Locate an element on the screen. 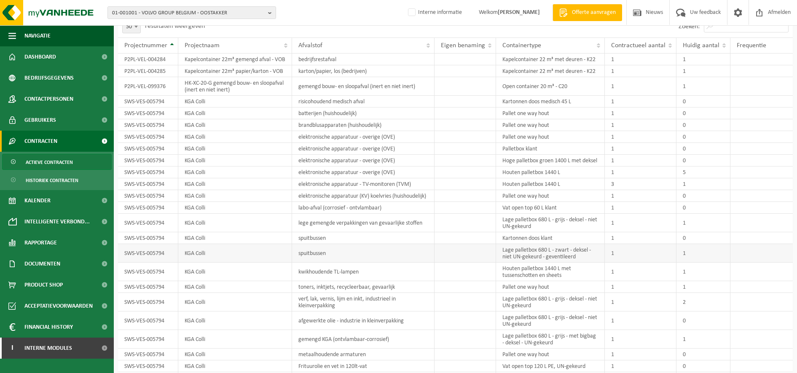 This screenshot has height=373, width=797. span: Huidig aantal is located at coordinates (701, 46).